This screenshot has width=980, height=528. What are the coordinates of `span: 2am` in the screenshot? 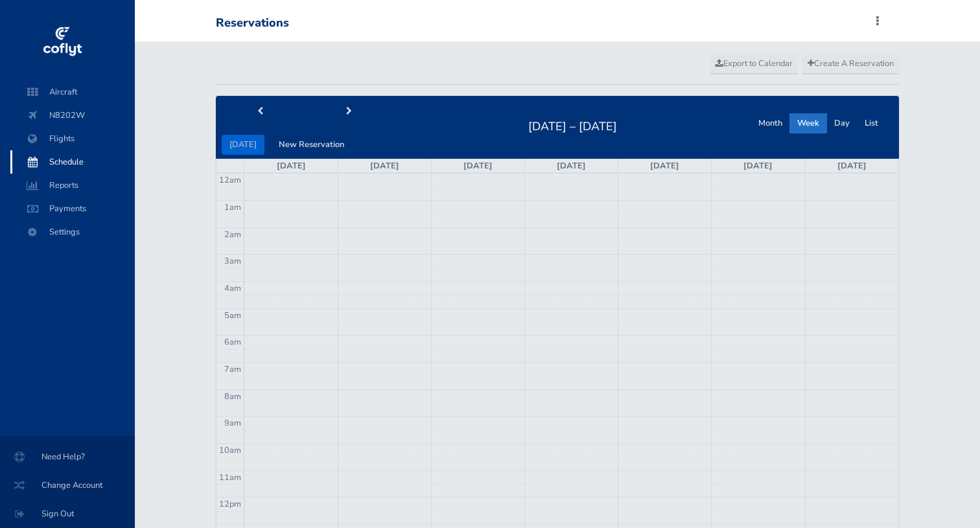 It's located at (233, 235).